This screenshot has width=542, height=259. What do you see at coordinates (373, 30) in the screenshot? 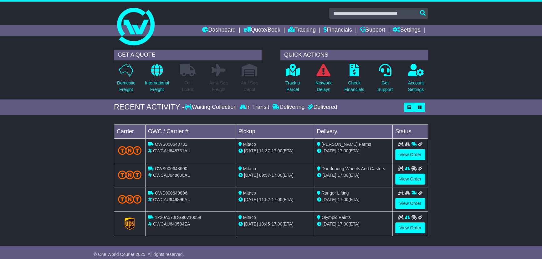
I see `a: Support` at bounding box center [373, 30].